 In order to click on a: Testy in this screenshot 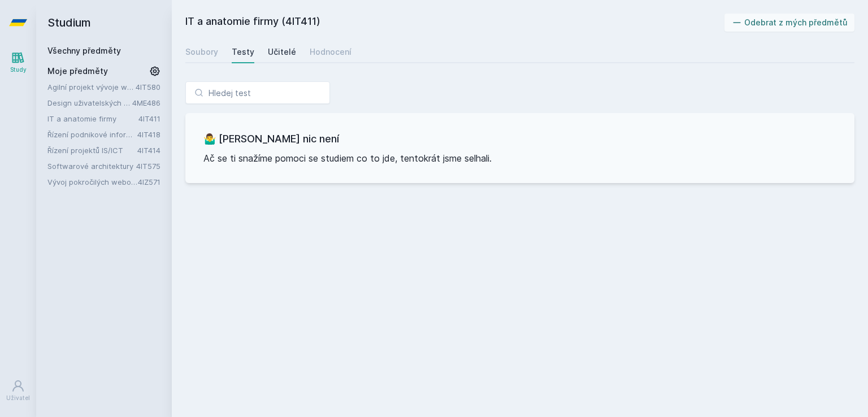, I will do `click(243, 52)`.